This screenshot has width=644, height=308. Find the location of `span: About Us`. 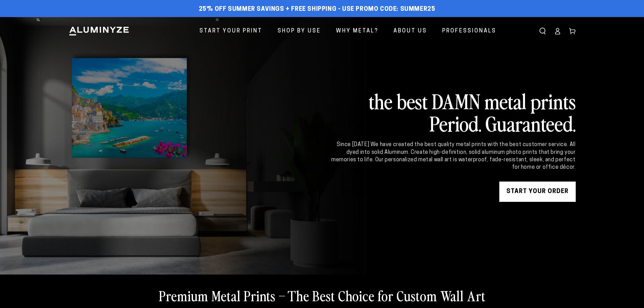

span: About Us is located at coordinates (410, 31).